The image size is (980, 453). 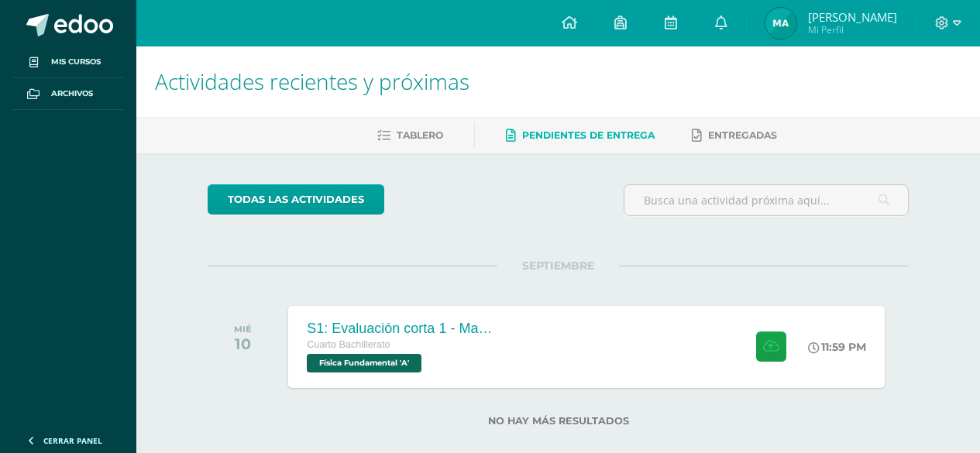 What do you see at coordinates (420, 135) in the screenshot?
I see `span: Tablero` at bounding box center [420, 135].